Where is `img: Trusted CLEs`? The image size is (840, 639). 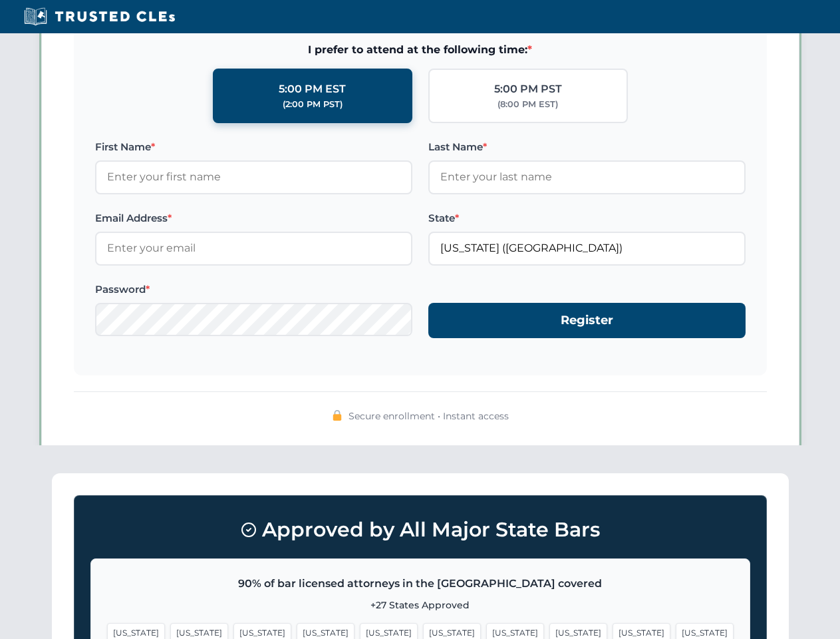 img: Trusted CLEs is located at coordinates (99, 16).